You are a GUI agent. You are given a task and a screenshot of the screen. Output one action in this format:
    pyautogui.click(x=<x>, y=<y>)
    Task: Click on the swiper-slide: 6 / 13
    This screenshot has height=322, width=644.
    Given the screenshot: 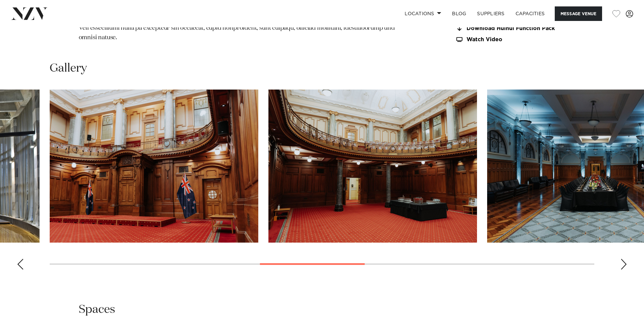 What is the action you would take?
    pyautogui.click(x=153, y=166)
    